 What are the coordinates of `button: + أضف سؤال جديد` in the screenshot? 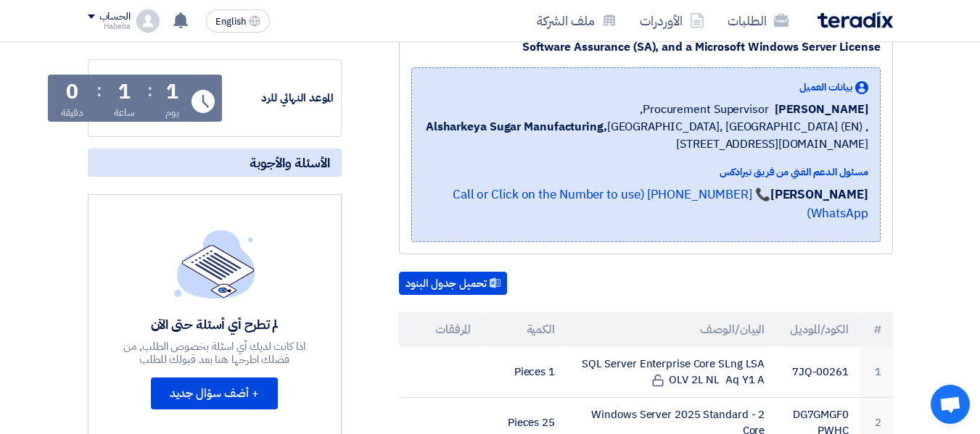 It's located at (214, 394).